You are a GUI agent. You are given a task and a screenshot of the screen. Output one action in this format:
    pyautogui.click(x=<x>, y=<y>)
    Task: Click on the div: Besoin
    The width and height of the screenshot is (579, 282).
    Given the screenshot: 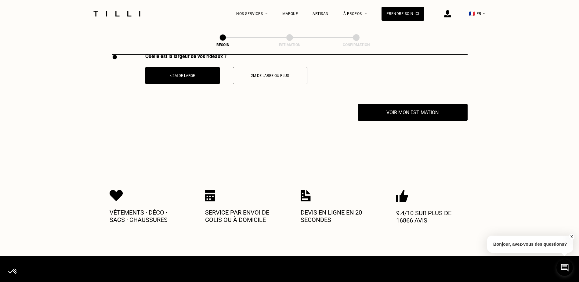 What is the action you would take?
    pyautogui.click(x=223, y=45)
    